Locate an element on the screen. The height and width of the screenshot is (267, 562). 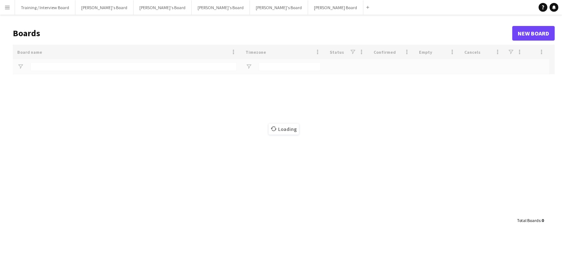
a: New Board is located at coordinates (533, 33).